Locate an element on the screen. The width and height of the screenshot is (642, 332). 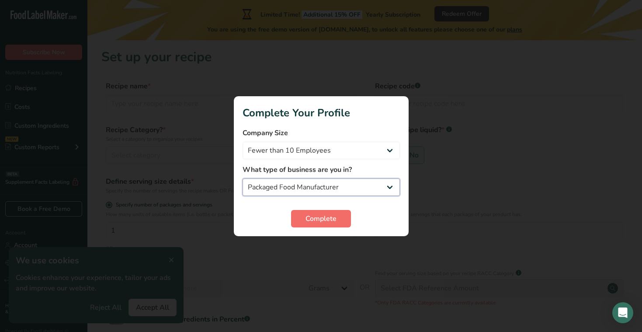
h1: Complete Your Profile is located at coordinates (321, 113).